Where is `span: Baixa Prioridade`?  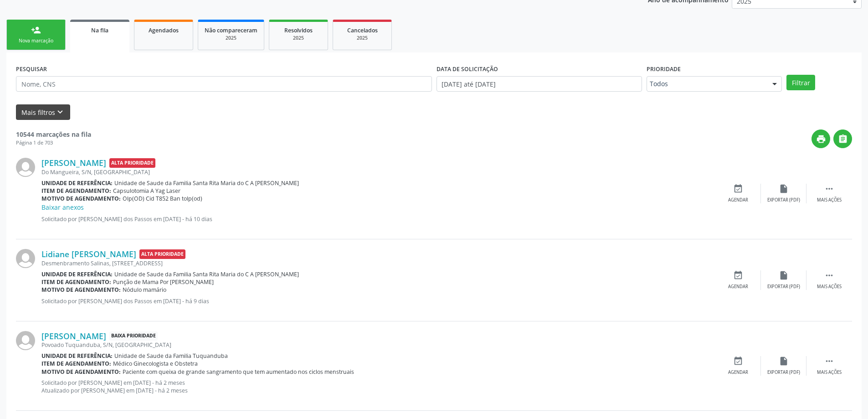 span: Baixa Prioridade is located at coordinates (134, 336).